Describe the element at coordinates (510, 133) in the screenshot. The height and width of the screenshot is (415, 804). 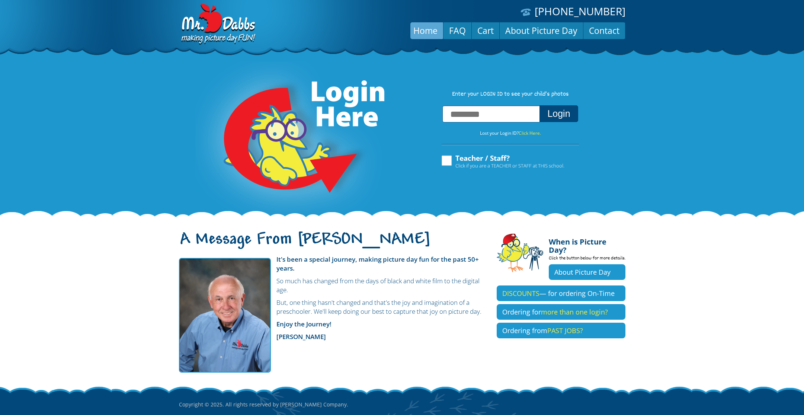
I see `p: Lost your Login ID?` at that location.